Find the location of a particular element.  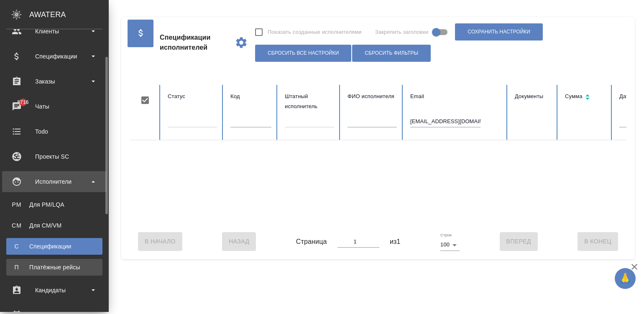

div: Для CM/VM is located at coordinates (54, 226).